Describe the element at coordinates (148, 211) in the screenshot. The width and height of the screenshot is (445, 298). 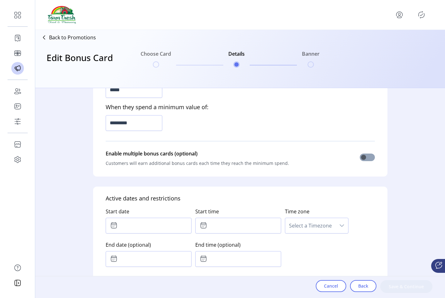
I see `label: Start date` at that location.